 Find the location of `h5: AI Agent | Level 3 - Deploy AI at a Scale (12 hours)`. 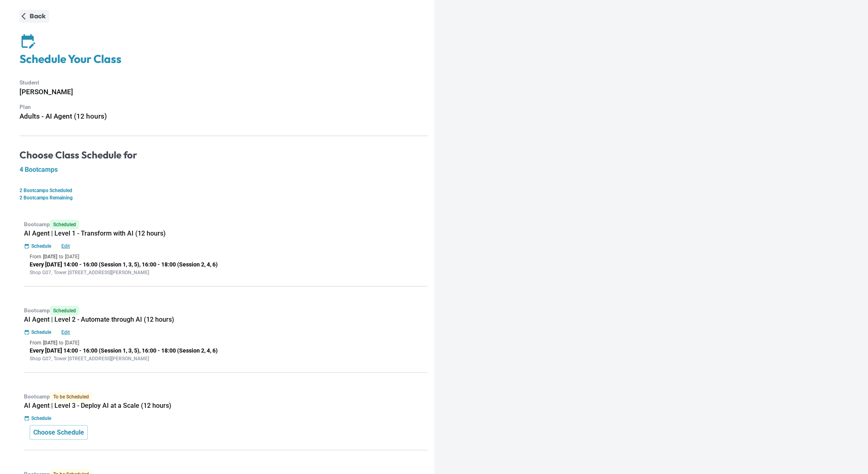

h5: AI Agent | Level 3 - Deploy AI at a Scale (12 hours) is located at coordinates (226, 405).